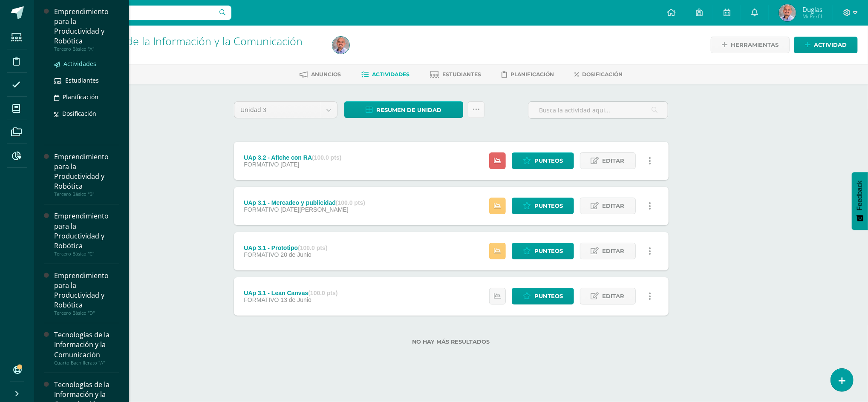 This screenshot has height=402, width=868. Describe the element at coordinates (286, 110) in the screenshot. I see `a: Unidad 3` at that location.